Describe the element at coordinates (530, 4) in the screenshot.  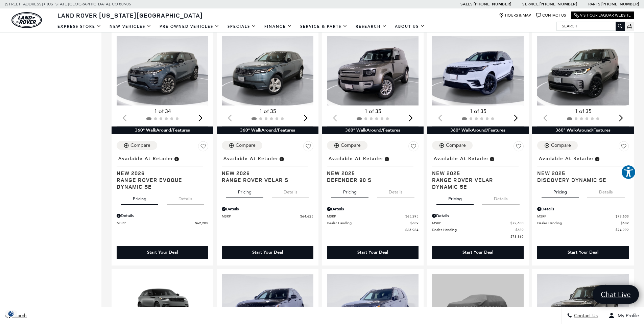
I see `span: Service` at that location.